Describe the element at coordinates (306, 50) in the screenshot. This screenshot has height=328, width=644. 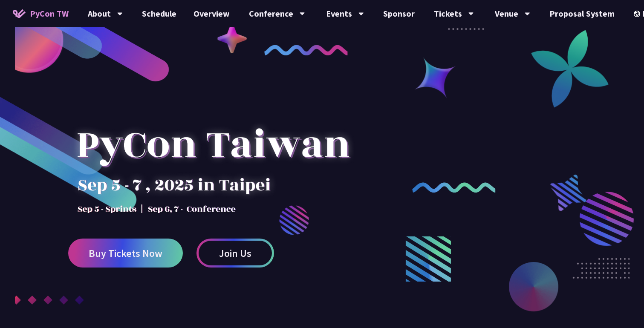
I see `img: curly-1.ebdbada.png` at that location.